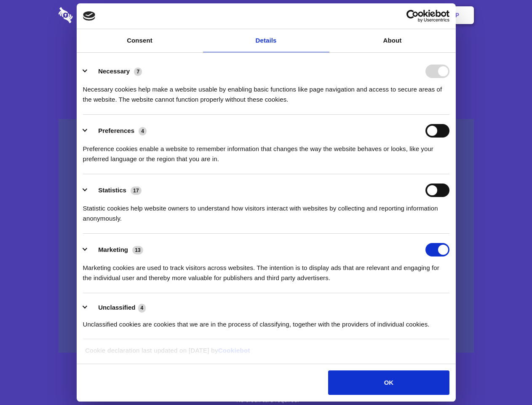 The width and height of the screenshot is (532, 405). What do you see at coordinates (115, 72) in the screenshot?
I see `button: Necessary (7)` at bounding box center [115, 72].